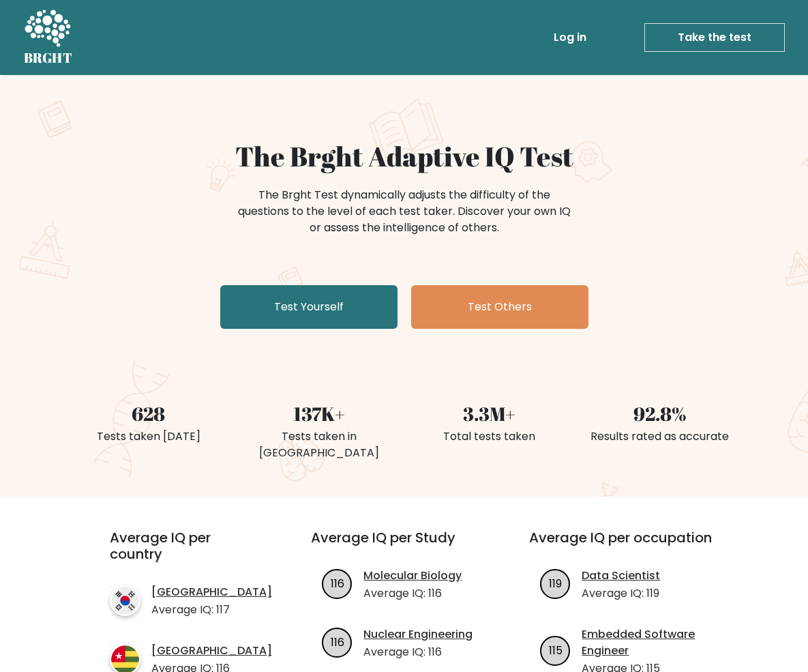  Describe the element at coordinates (648, 643) in the screenshot. I see `a: Embedded Software Engineer` at that location.